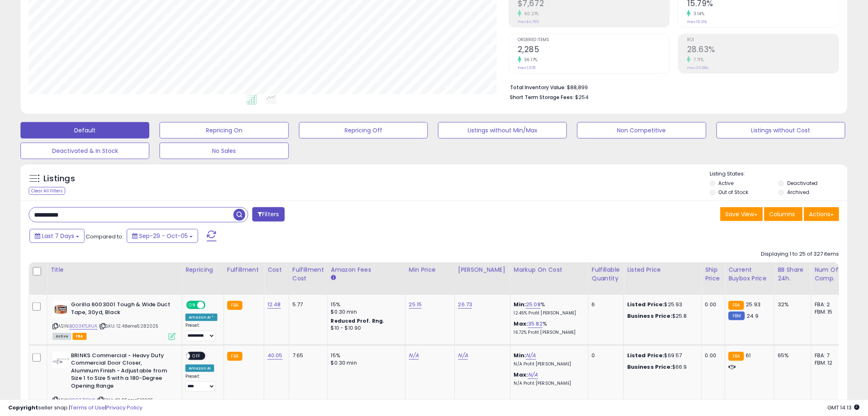  Describe the element at coordinates (593, 40) in the screenshot. I see `span: Ordered Items` at that location.